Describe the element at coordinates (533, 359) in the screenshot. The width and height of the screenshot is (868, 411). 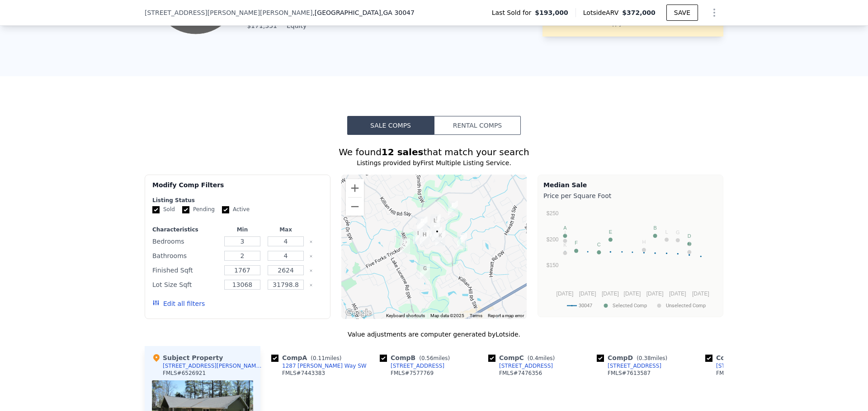
I see `span: 0.4` at that location.